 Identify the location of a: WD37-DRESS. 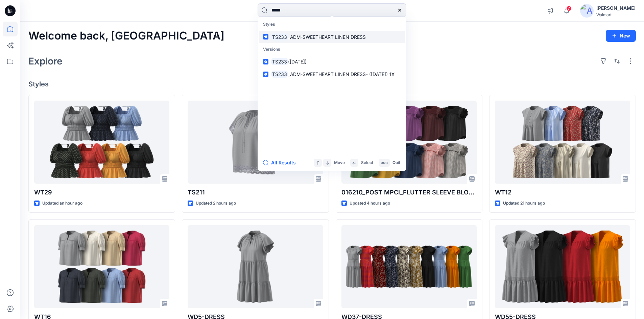
(409, 267).